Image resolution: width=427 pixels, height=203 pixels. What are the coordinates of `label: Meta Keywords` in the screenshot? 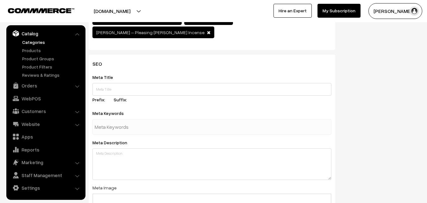 It's located at (112, 113).